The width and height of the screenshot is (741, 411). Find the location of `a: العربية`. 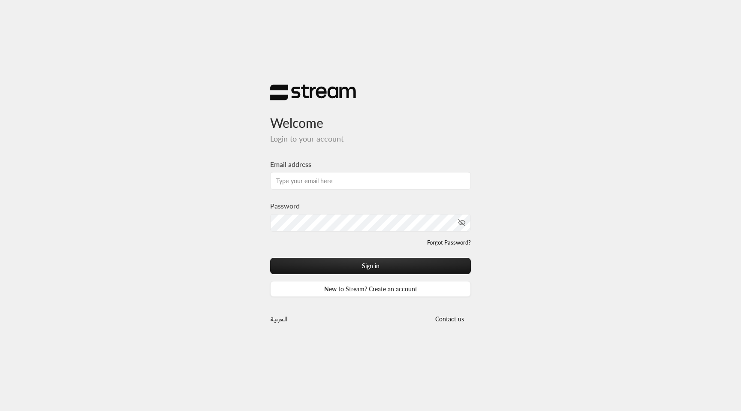

a: العربية is located at coordinates (279, 318).